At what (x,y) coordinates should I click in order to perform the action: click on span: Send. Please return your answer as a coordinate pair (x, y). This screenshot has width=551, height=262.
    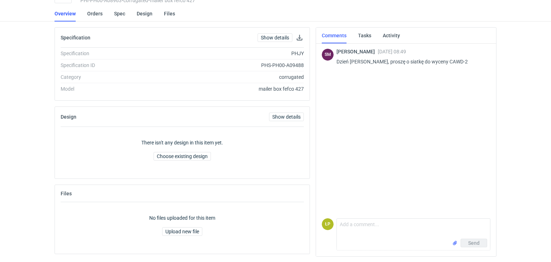
    Looking at the image, I should click on (474, 243).